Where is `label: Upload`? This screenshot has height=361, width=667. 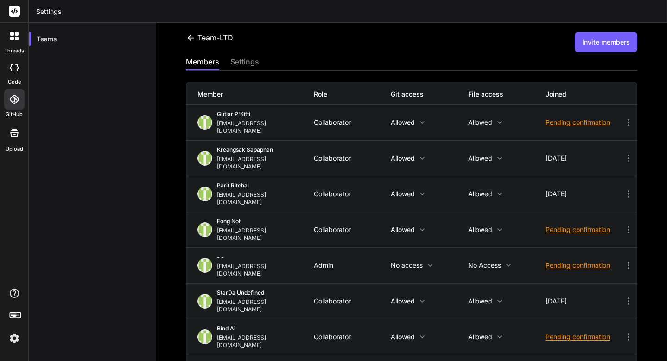
label: Upload is located at coordinates (14, 149).